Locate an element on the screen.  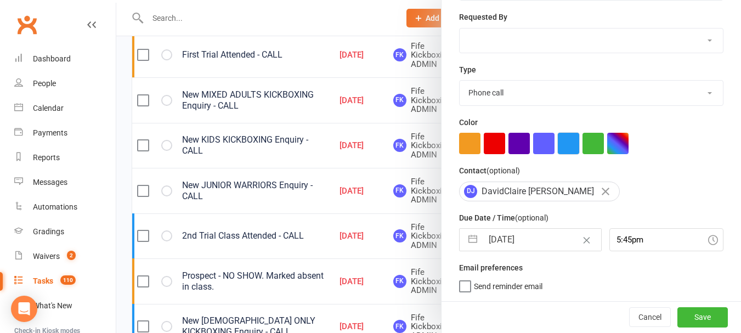
a: Messages is located at coordinates (65, 182).